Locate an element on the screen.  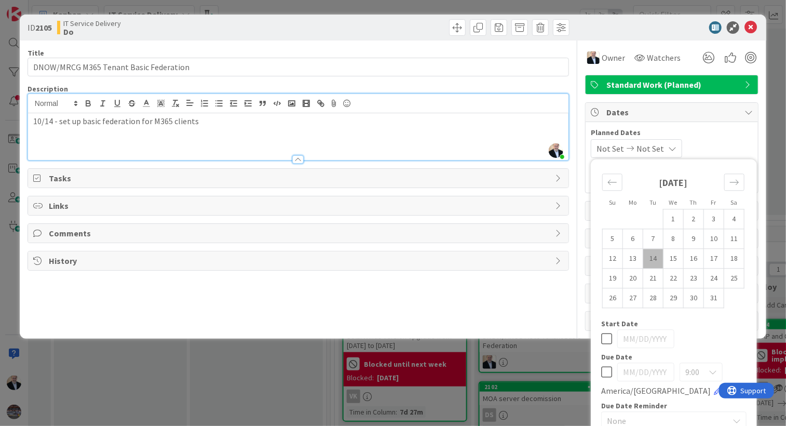
td: Choose Wednesday, 10/29/2025 12:00 as your check-in date. It’s available. is located at coordinates (673, 298).